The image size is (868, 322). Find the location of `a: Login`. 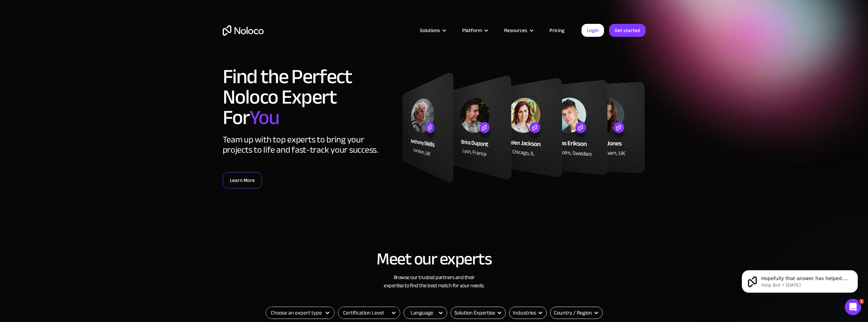

a: Login is located at coordinates (593, 30).